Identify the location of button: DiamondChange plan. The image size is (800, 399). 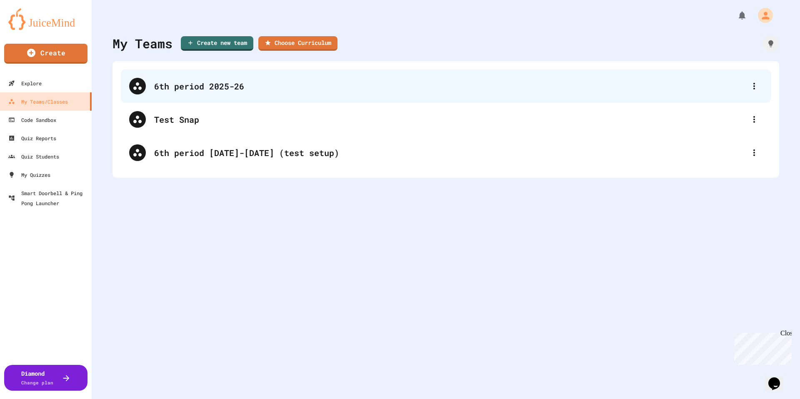
(46, 378).